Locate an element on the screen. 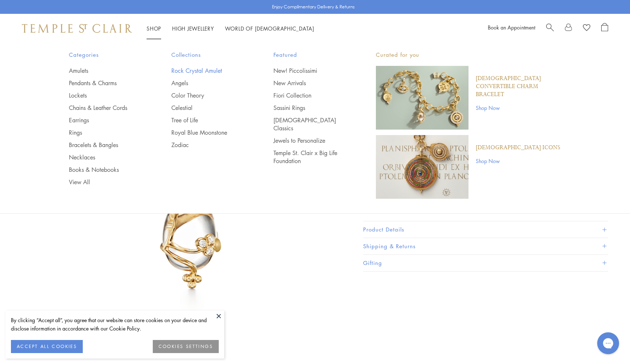 The image size is (630, 364). button: Gifting is located at coordinates (486, 263).